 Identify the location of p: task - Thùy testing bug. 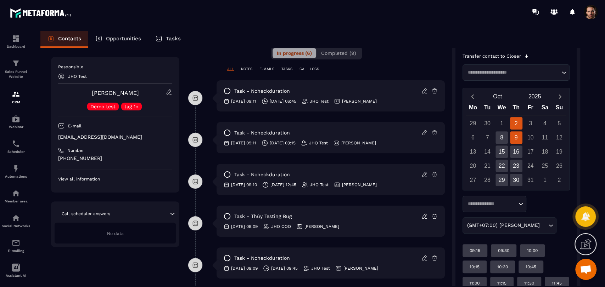
(263, 217).